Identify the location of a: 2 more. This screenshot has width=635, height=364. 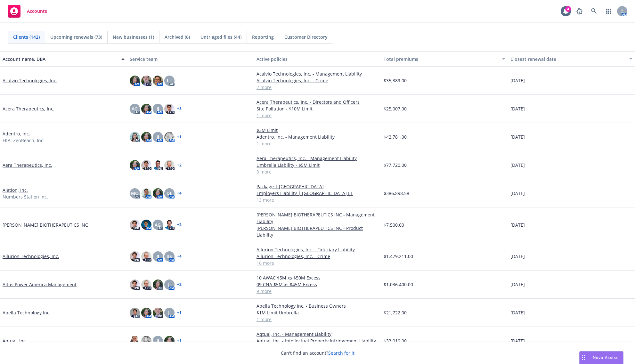
(318, 87).